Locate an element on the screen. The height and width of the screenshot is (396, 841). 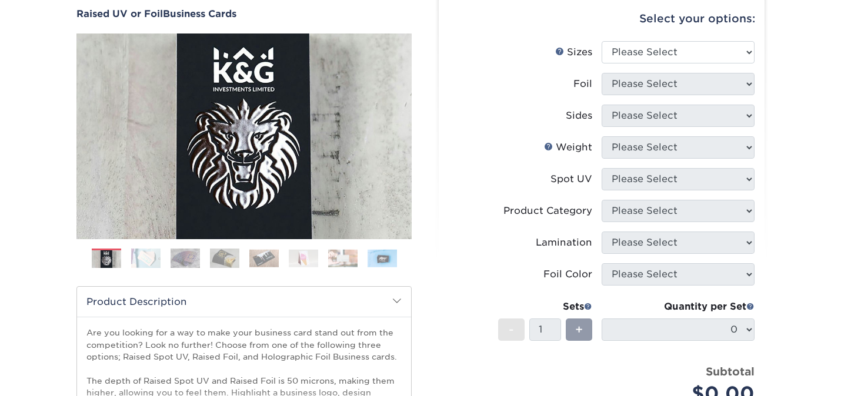
div: Sides is located at coordinates (579, 116).